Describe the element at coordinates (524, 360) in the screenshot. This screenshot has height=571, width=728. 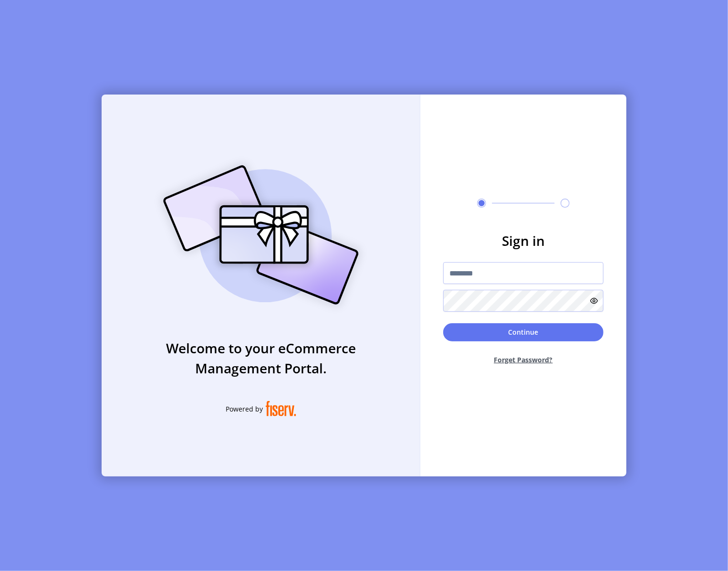
I see `button: Forget Password?` at that location.